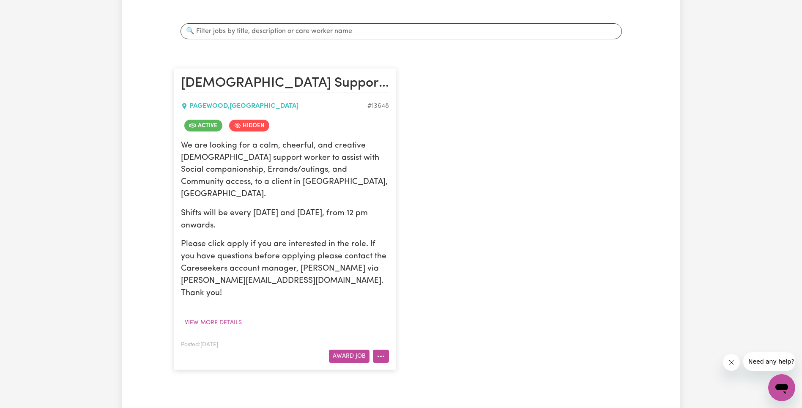 The image size is (802, 408). I want to click on input: 🔍 Filter jobs by title, description or care worker name, so click(401, 31).